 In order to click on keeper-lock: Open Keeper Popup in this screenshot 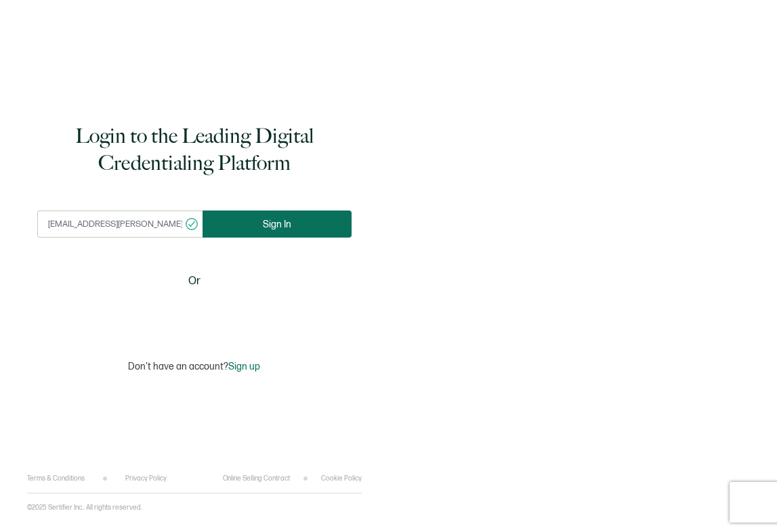, I will do `click(174, 224)`.